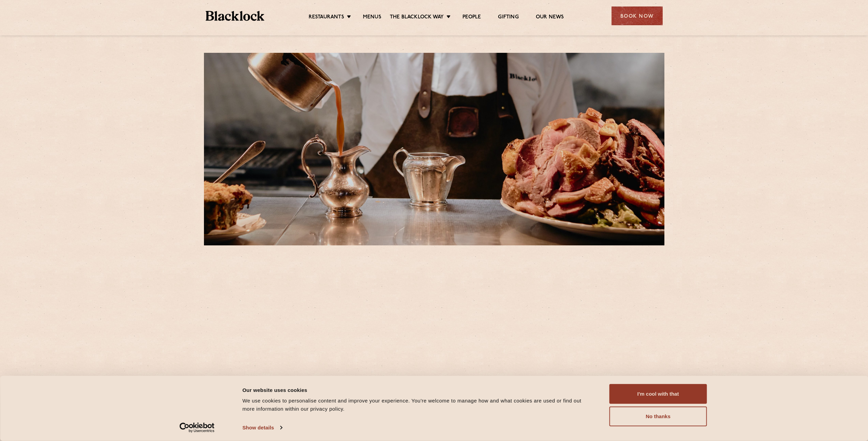  What do you see at coordinates (235, 16) in the screenshot?
I see `img: BL_Textured_Logo-footer-cropped.svg` at bounding box center [235, 16].